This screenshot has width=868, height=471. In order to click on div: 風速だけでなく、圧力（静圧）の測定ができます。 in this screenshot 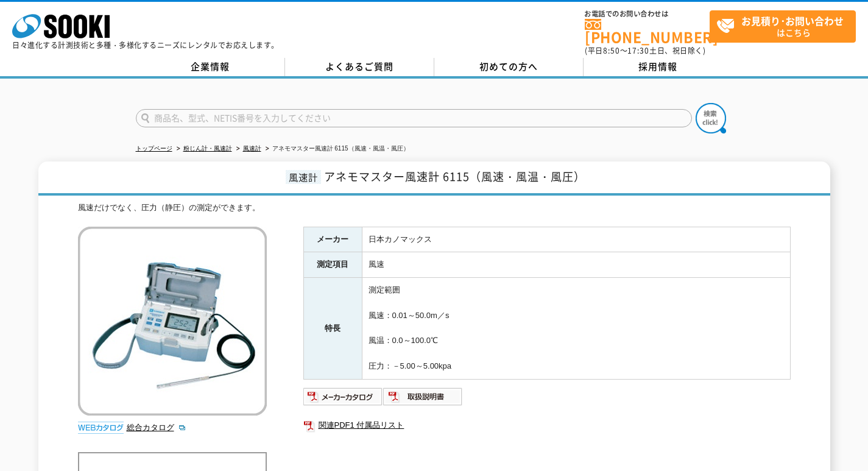, I will do `click(434, 208)`.